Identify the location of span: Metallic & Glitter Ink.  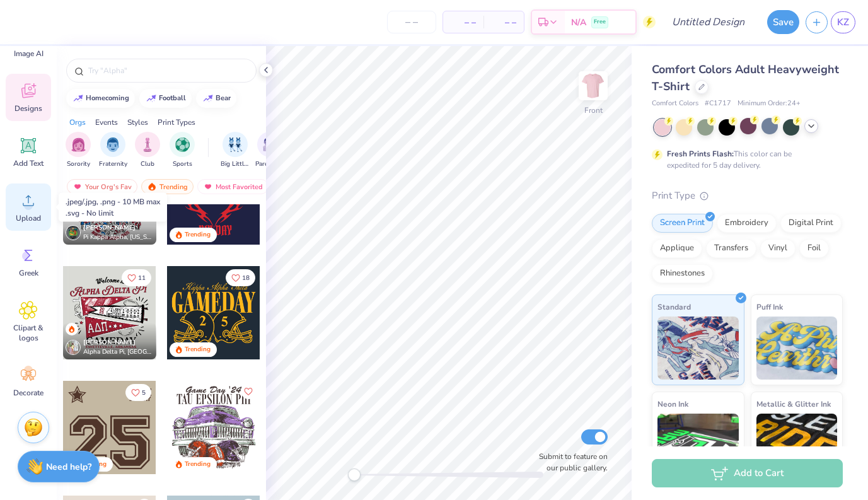
(794, 404).